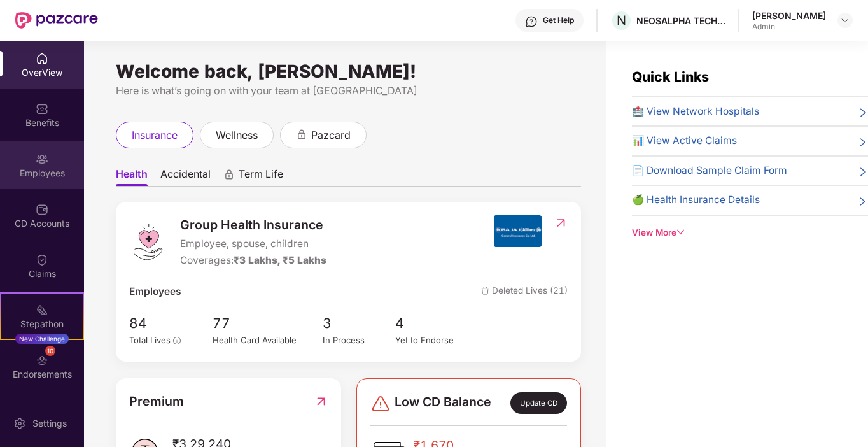  Describe the element at coordinates (267, 340) in the screenshot. I see `div: Health Card Available` at that location.